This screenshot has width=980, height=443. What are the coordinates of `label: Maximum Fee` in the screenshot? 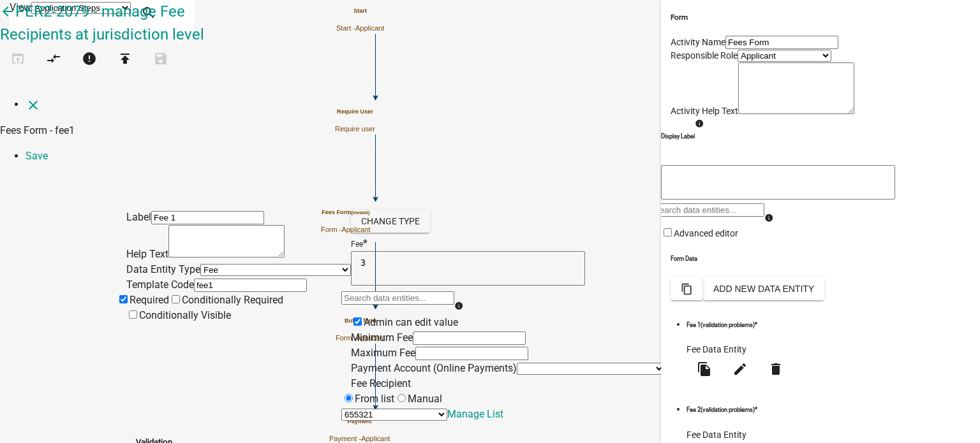 It's located at (383, 352).